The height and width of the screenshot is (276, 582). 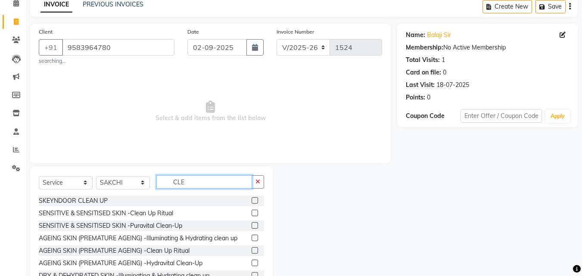 What do you see at coordinates (210, 112) in the screenshot?
I see `span: Select & add items from the list below` at bounding box center [210, 112].